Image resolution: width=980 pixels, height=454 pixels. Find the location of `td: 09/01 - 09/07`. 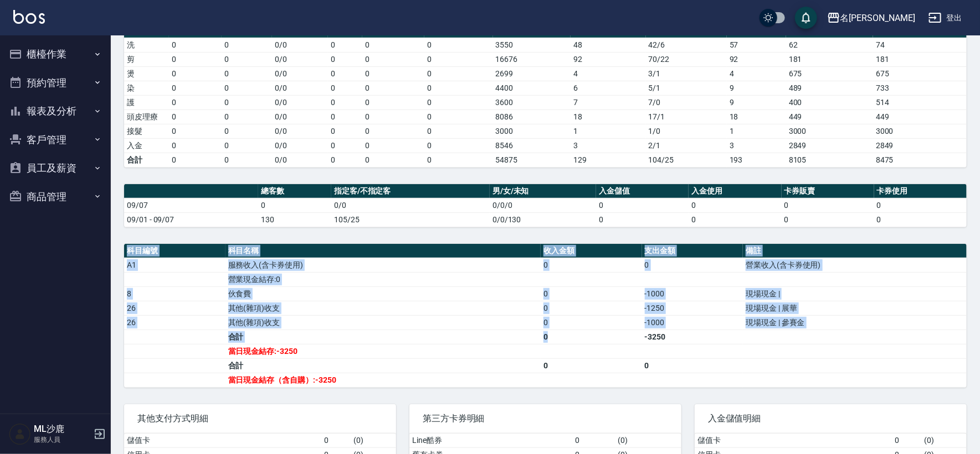

td: 09/01 - 09/07 is located at coordinates (191, 220).